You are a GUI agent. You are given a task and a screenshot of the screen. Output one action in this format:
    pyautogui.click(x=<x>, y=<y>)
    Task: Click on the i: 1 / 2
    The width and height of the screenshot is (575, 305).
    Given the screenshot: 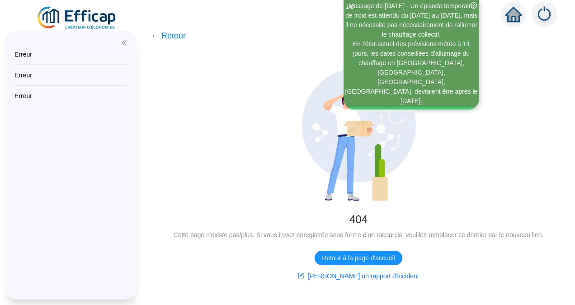 What is the action you would take?
    pyautogui.click(x=350, y=6)
    